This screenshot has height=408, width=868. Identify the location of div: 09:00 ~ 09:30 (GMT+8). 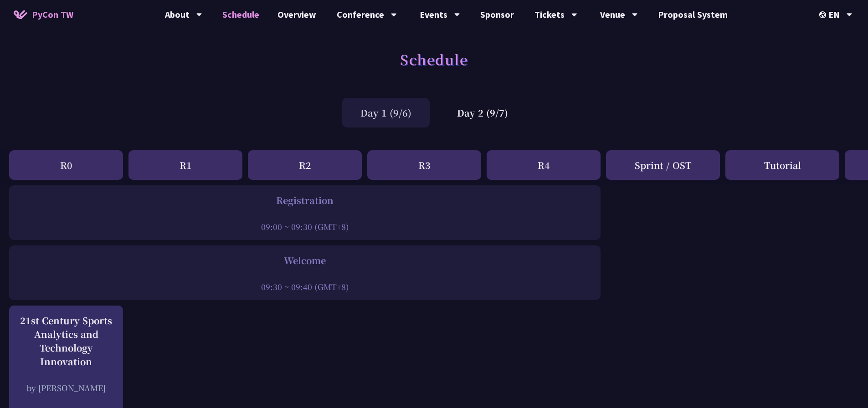
(305, 226).